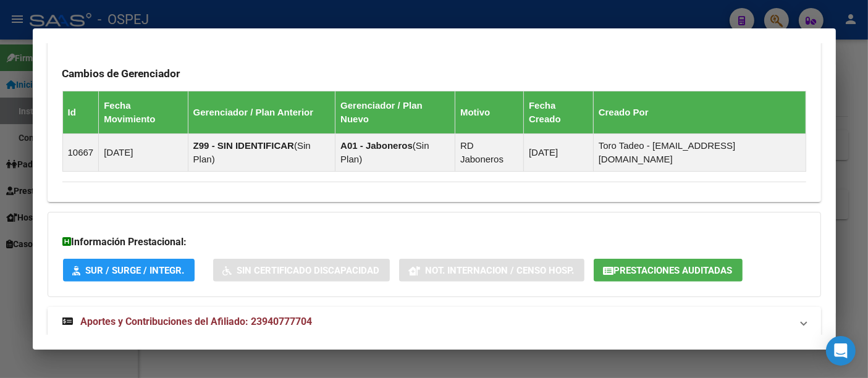  What do you see at coordinates (129, 269) in the screenshot?
I see `button: SUR / SURGE / INTEGR.` at bounding box center [129, 269].